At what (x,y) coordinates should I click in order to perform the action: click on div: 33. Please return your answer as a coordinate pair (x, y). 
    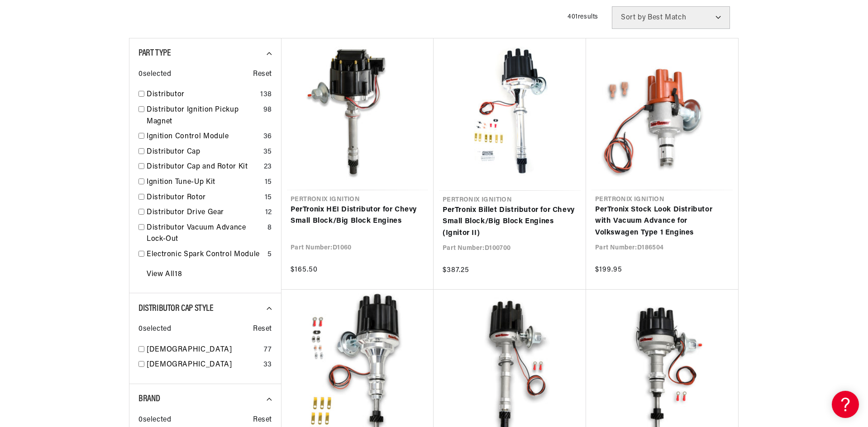
    Looking at the image, I should click on (268, 366).